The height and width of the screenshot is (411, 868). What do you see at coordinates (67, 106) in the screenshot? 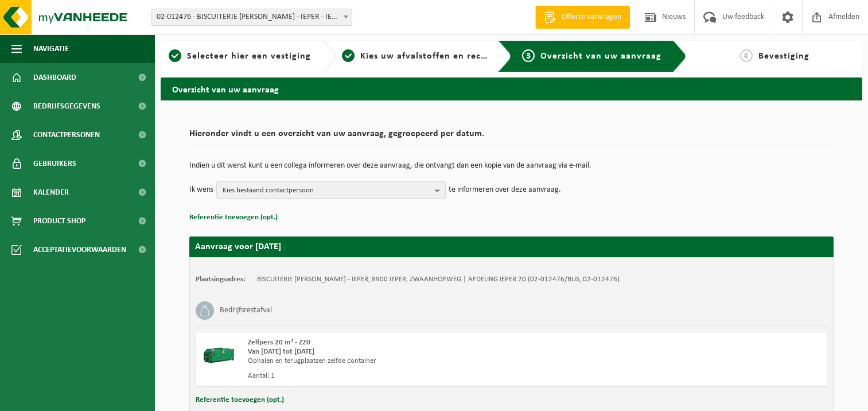
I see `span: Bedrijfsgegevens` at bounding box center [67, 106].